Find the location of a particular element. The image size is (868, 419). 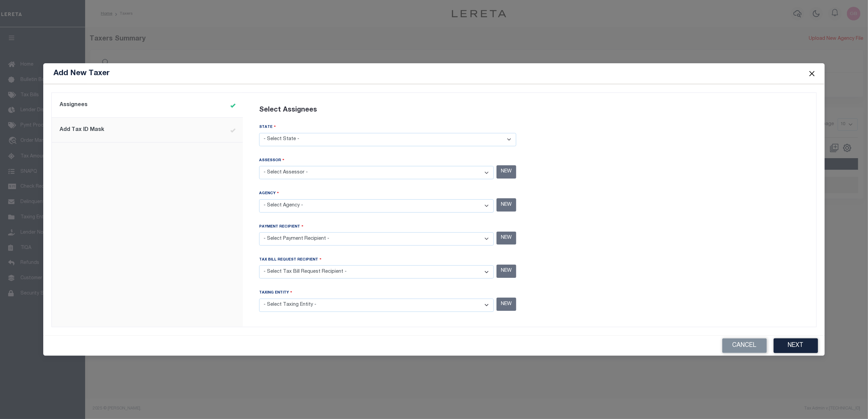

label: ASSESSOR is located at coordinates (272, 160).